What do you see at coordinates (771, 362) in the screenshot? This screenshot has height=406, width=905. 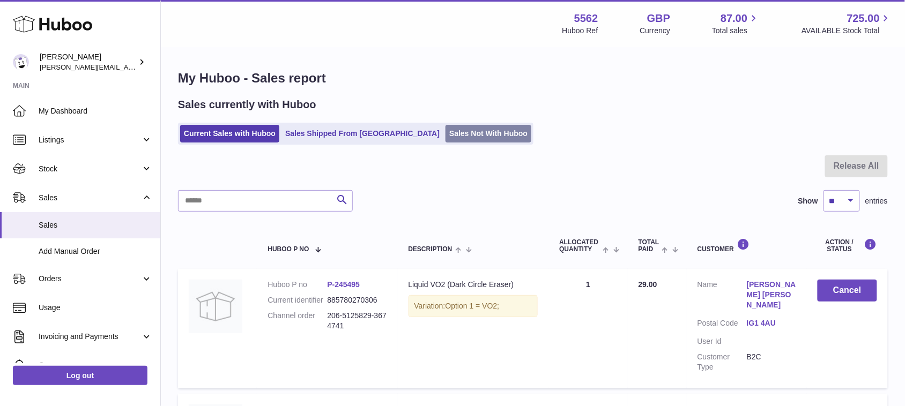 I see `dd: B2C` at bounding box center [771, 362].